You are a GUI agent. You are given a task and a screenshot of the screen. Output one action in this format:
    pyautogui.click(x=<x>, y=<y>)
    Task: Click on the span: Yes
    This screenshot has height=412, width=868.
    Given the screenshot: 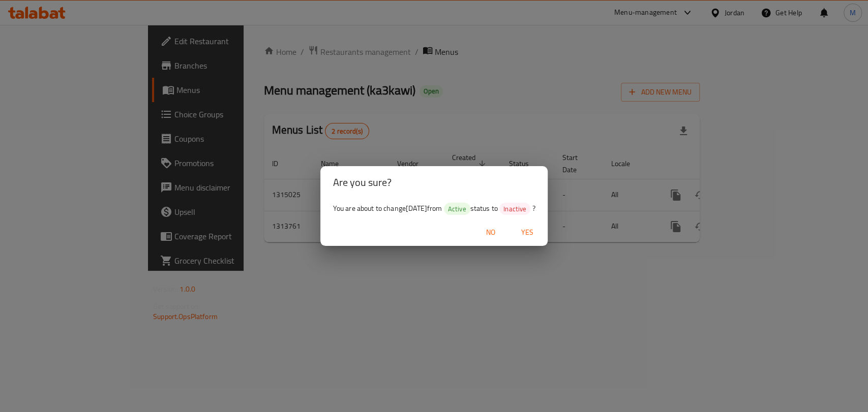 What is the action you would take?
    pyautogui.click(x=528, y=232)
    